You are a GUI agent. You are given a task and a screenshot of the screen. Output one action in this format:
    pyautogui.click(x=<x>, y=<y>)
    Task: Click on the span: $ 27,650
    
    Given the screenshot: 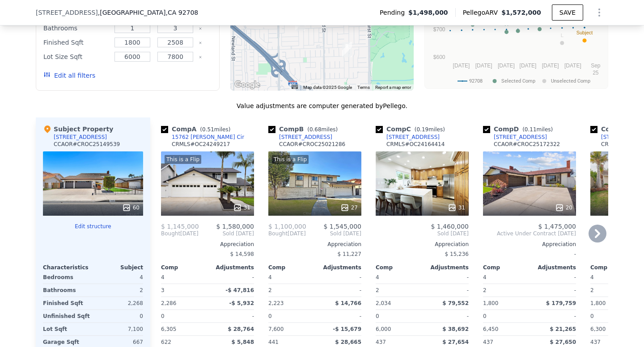 What is the action you would take?
    pyautogui.click(x=563, y=342)
    